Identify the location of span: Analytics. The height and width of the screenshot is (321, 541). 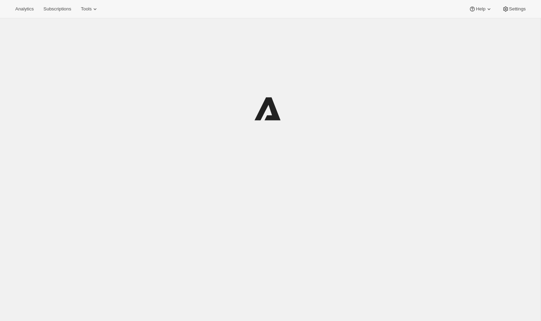
(24, 9).